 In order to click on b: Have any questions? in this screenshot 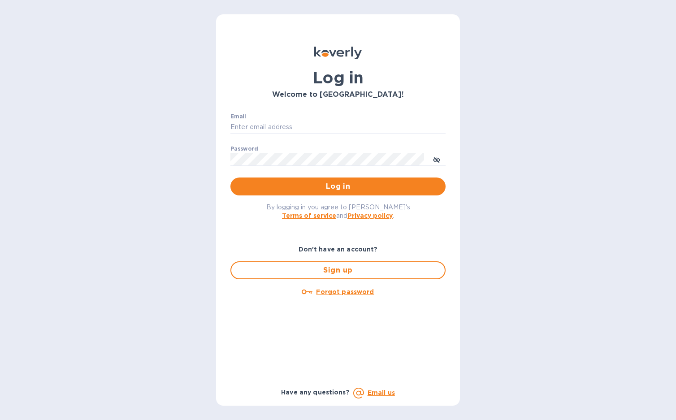, I will do `click(315, 392)`.